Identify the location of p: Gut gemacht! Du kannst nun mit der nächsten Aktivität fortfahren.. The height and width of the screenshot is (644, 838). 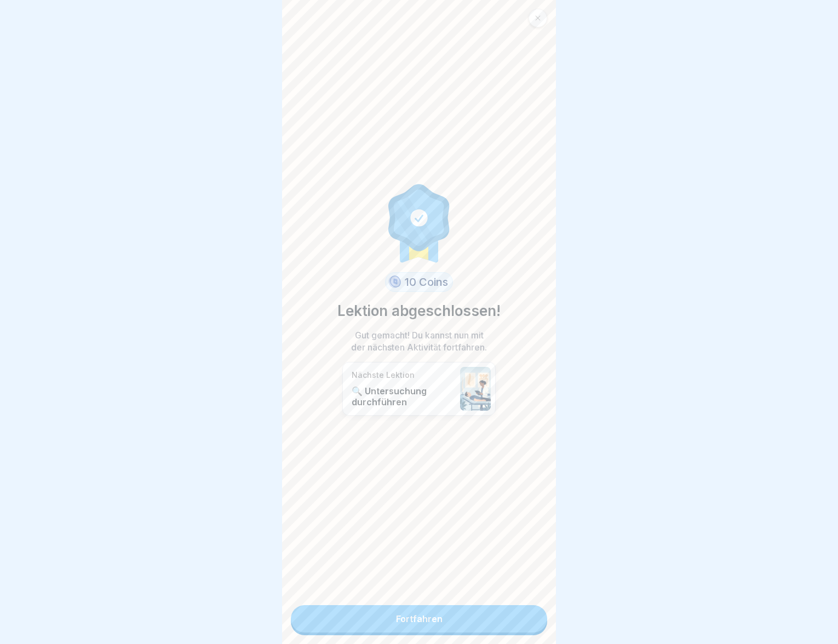
(419, 341).